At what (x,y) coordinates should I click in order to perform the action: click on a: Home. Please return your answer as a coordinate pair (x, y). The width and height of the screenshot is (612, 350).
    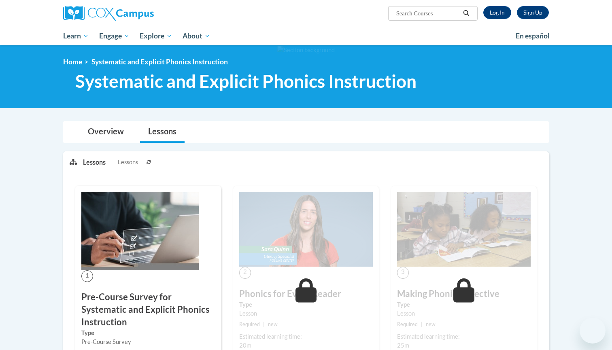
    Looking at the image, I should click on (72, 61).